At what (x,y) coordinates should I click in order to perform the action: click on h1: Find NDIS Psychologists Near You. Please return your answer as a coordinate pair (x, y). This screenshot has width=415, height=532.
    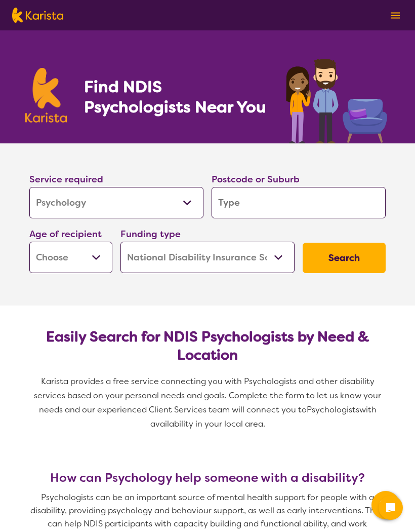
    Looking at the image, I should click on (178, 97).